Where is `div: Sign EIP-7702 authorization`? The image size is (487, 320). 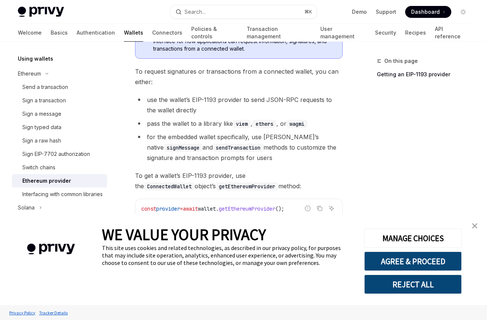
div: Sign EIP-7702 authorization is located at coordinates (56, 154).